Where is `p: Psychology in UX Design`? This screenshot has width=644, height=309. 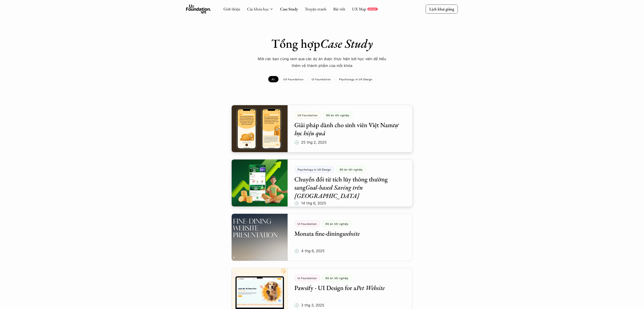 p: Psychology in UX Design is located at coordinates (355, 79).